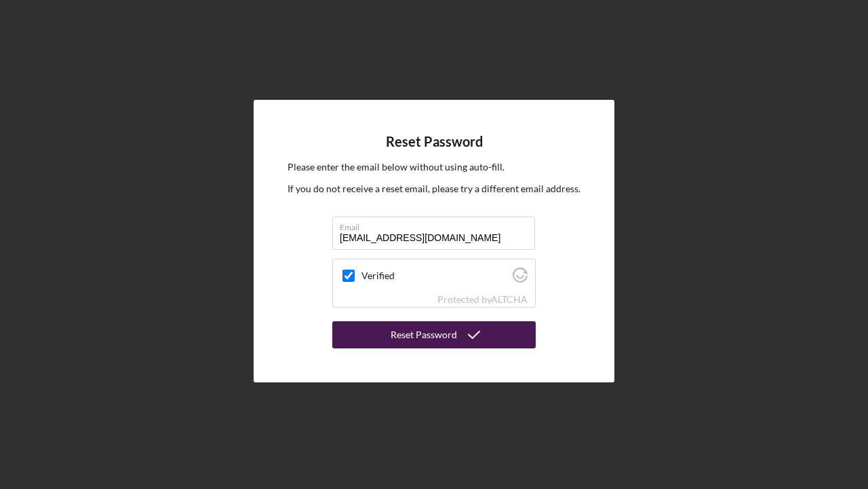 The image size is (868, 489). Describe the element at coordinates (434, 188) in the screenshot. I see `p: If you do not receive a reset email, please try a different email address.` at that location.